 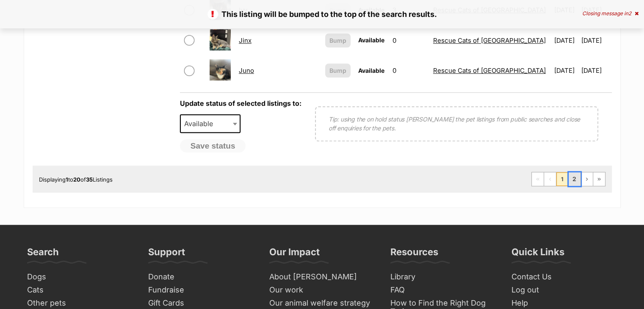 What do you see at coordinates (414, 254) in the screenshot?
I see `h3: Resources` at bounding box center [414, 254].